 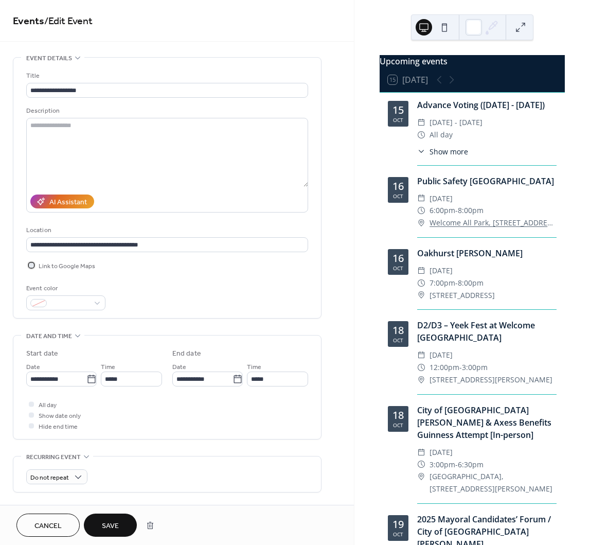 What do you see at coordinates (449, 151) in the screenshot?
I see `span: Show more` at bounding box center [449, 151].